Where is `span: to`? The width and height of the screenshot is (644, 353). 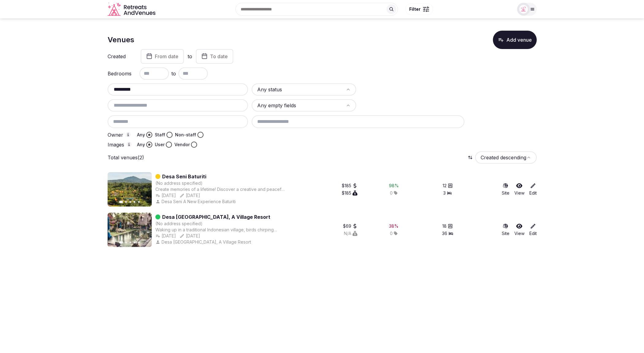 span: to is located at coordinates (173, 74).